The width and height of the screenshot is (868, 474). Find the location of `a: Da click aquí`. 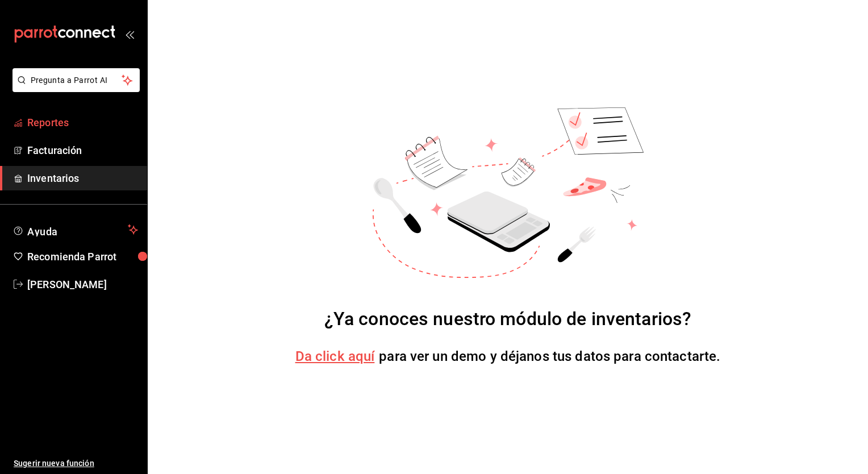

a: Da click aquí is located at coordinates (335, 356).